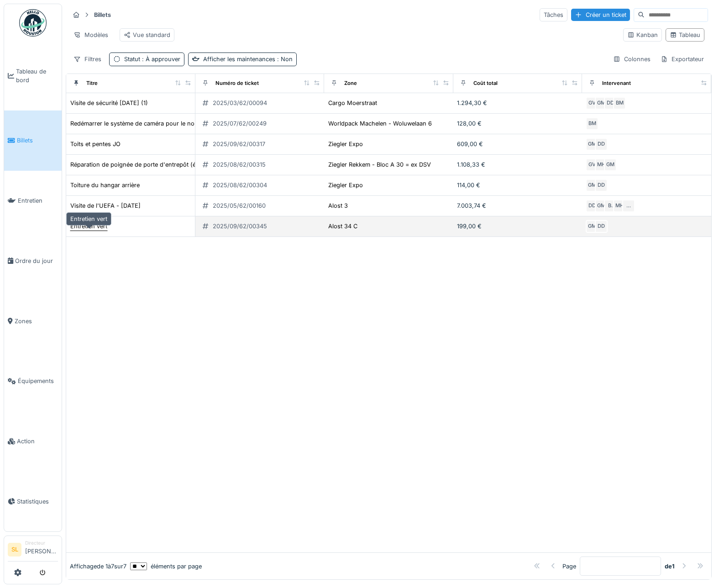 The image size is (719, 588). Describe the element at coordinates (553, 15) in the screenshot. I see `div: Tâches` at that location.